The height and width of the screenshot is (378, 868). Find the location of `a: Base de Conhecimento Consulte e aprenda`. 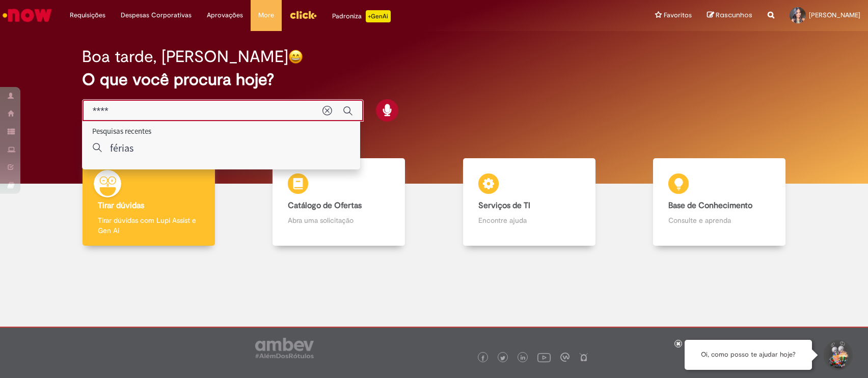

a: Base de Conhecimento Consulte e aprenda is located at coordinates (720, 202).